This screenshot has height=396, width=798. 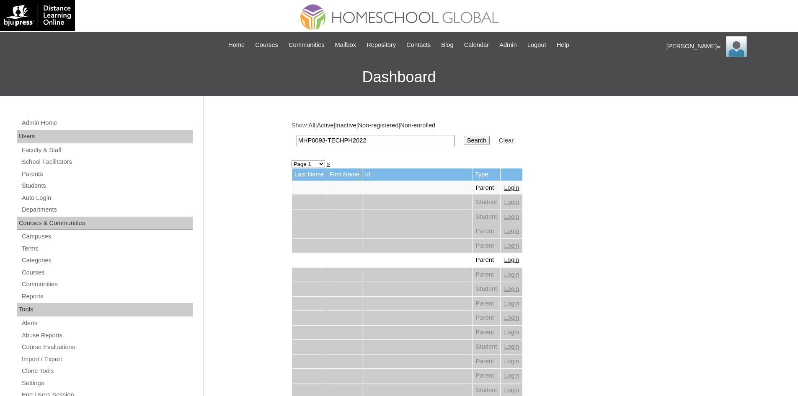 What do you see at coordinates (107, 323) in the screenshot?
I see `a: Alerts` at bounding box center [107, 323].